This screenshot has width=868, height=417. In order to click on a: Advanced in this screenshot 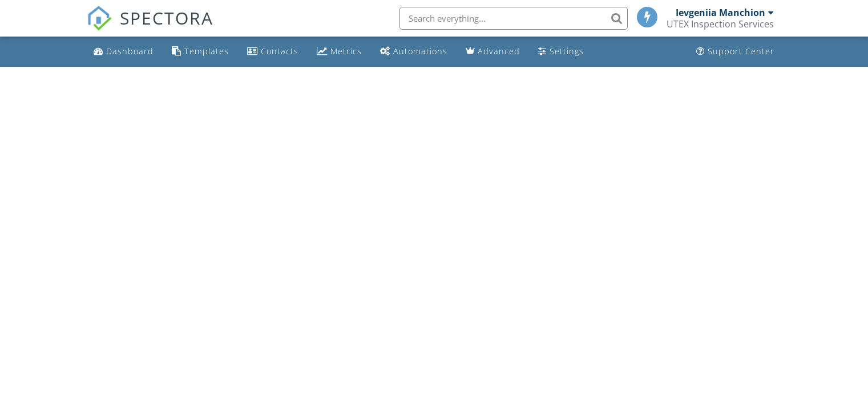, I will do `click(493, 51)`.